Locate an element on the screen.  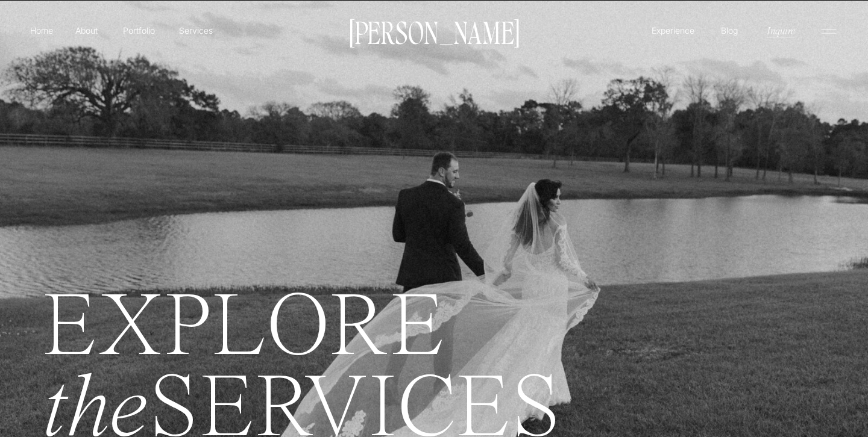
p: Blog is located at coordinates (730, 31).